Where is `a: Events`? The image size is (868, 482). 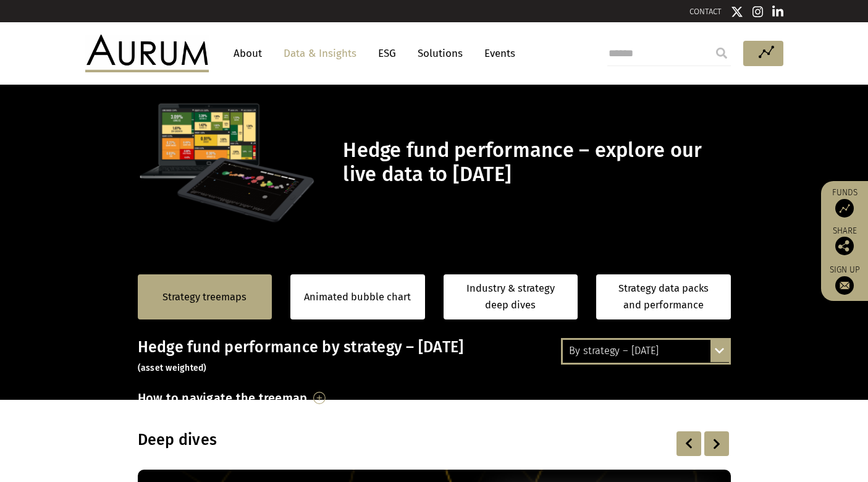
a: Events is located at coordinates (497, 53).